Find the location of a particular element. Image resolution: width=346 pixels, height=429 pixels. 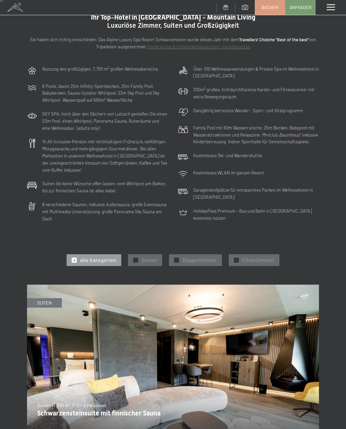

p: Family Pool mit 60m Wasserrutsche, 25m Becken, Babypool mit Wasserattraktionen und Relaxzone. Min... is located at coordinates (256, 135).